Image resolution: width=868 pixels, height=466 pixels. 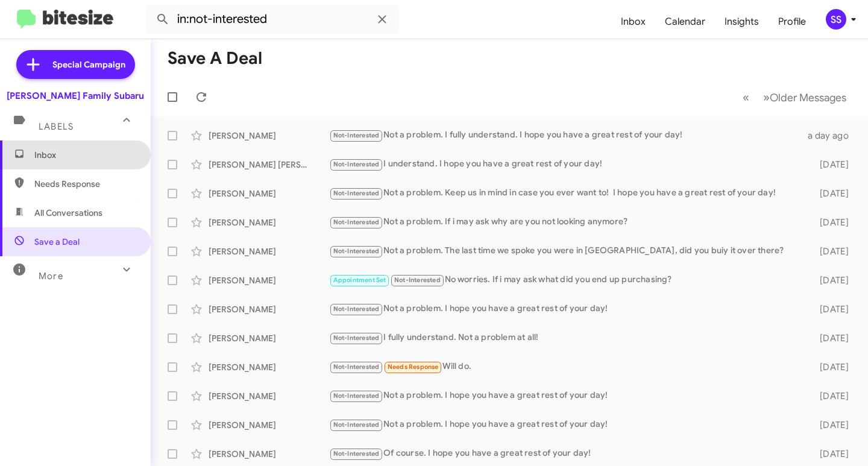 What do you see at coordinates (89, 65) in the screenshot?
I see `span: Special Campaign` at bounding box center [89, 65].